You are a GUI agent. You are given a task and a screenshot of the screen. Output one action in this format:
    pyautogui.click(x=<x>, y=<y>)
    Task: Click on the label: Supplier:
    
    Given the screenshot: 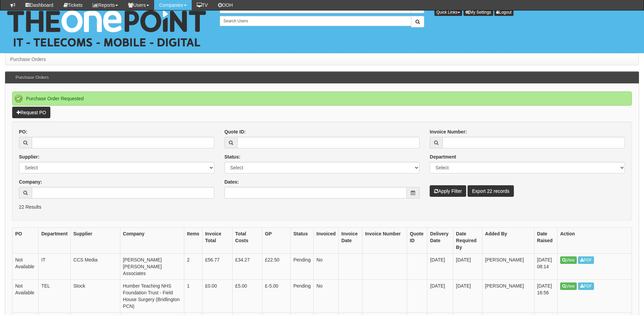 What is the action you would take?
    pyautogui.click(x=29, y=157)
    